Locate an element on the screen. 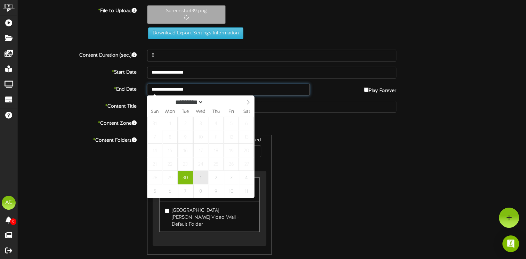  span: September 7, 2025 is located at coordinates (155, 137).